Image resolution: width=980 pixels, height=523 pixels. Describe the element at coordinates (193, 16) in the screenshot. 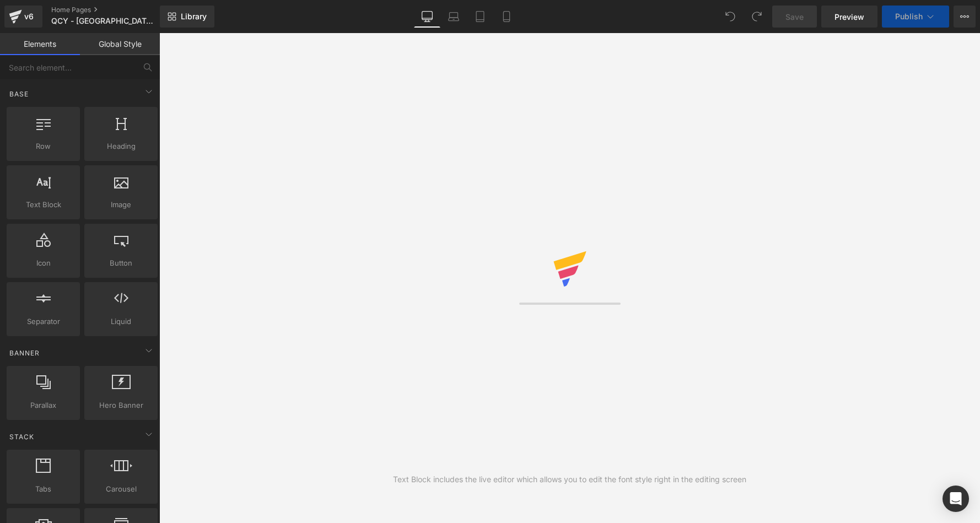

I see `span: Library` at that location.